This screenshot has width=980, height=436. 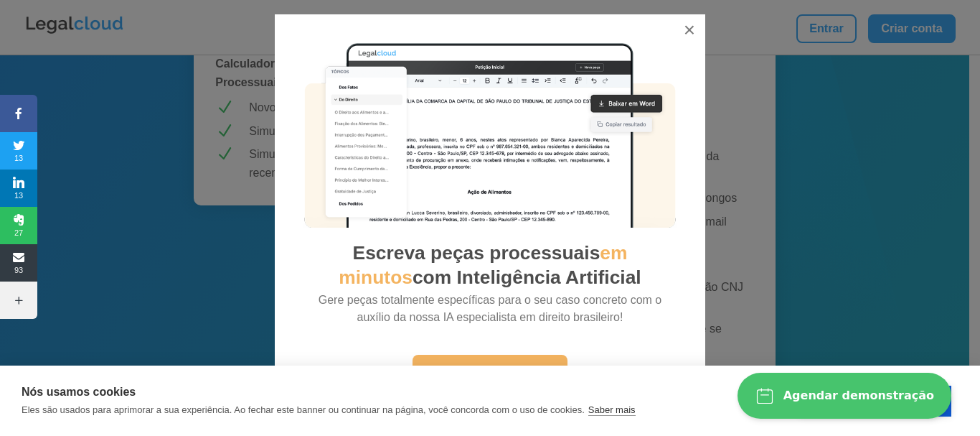 What do you see at coordinates (303, 409) in the screenshot?
I see `p: Eles são usados para aprimorar a sua experiência. Ao fechar este banner ou continuar na página, v...` at bounding box center [303, 409].